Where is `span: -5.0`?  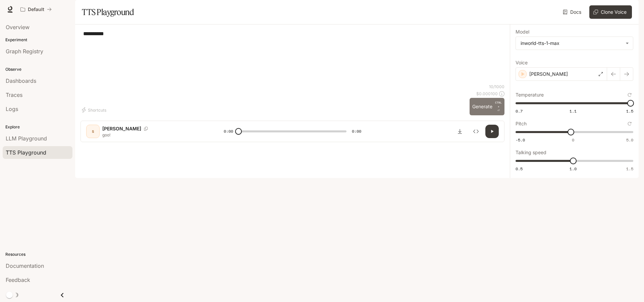 span: -5.0 is located at coordinates (520, 140).